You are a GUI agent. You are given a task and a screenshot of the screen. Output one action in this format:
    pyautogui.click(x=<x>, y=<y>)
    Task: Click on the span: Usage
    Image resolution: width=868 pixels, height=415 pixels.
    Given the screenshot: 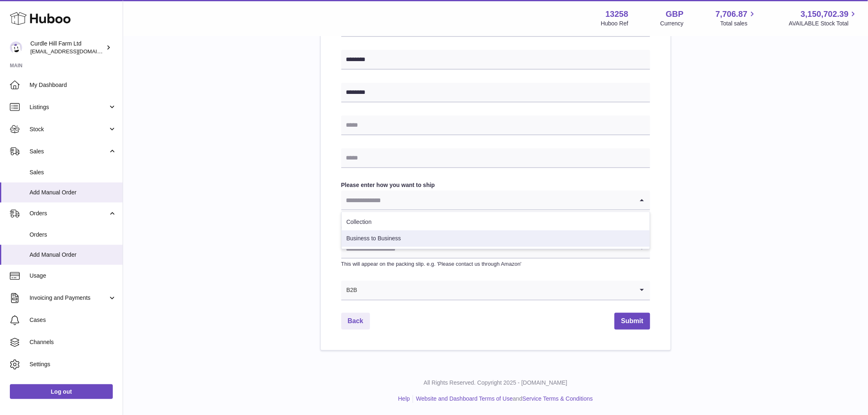 What is the action you would take?
    pyautogui.click(x=73, y=276)
    